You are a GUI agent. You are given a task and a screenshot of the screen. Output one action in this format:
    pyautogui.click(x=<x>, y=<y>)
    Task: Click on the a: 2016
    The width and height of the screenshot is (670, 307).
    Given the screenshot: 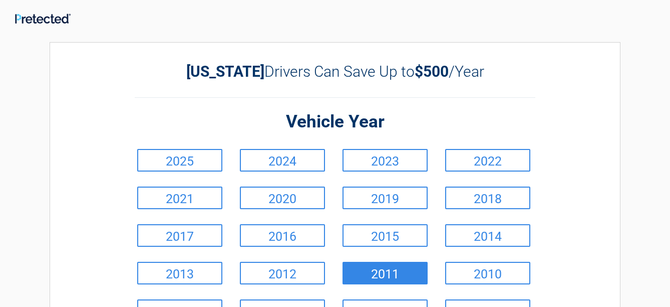 What is the action you would take?
    pyautogui.click(x=283, y=235)
    